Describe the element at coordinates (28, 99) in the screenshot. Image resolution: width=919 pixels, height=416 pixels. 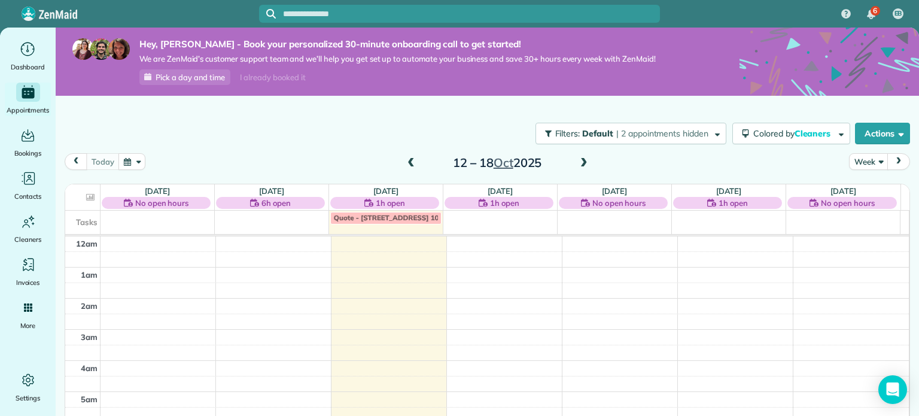
I see `a: Appointments` at that location.